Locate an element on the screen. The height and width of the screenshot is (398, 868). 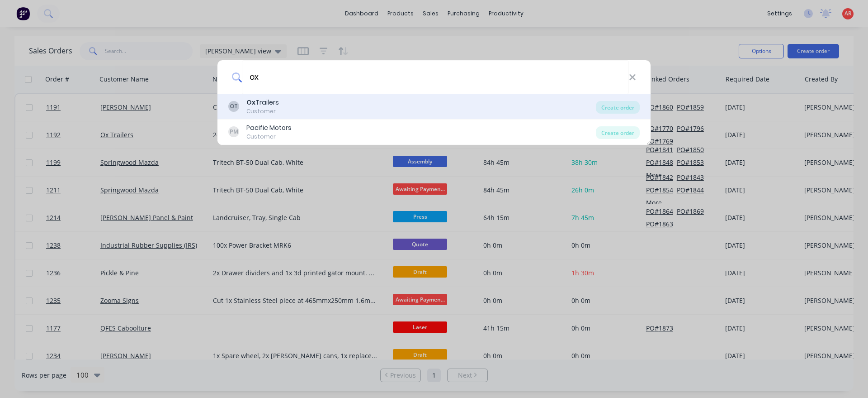
div: OT is located at coordinates (233, 107).